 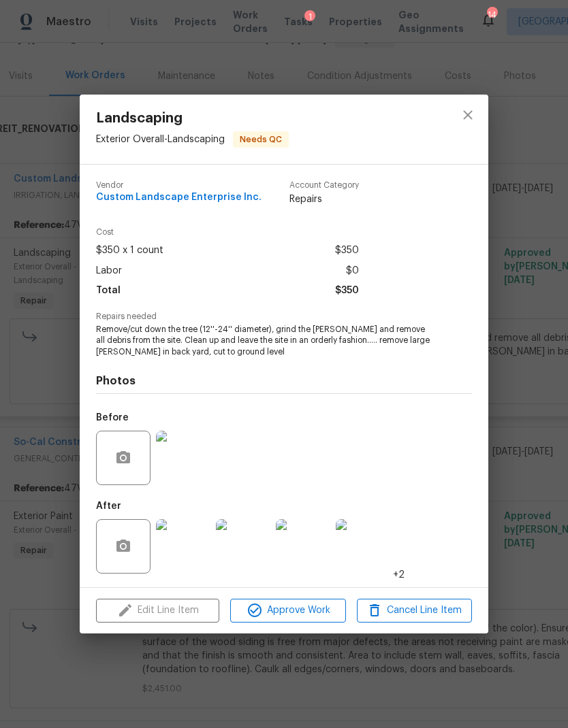 I want to click on button: Cancel Line Item, so click(x=414, y=610).